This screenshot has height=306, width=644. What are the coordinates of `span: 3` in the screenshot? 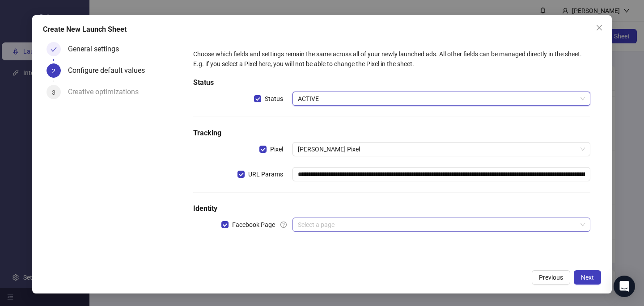 It's located at (54, 93).